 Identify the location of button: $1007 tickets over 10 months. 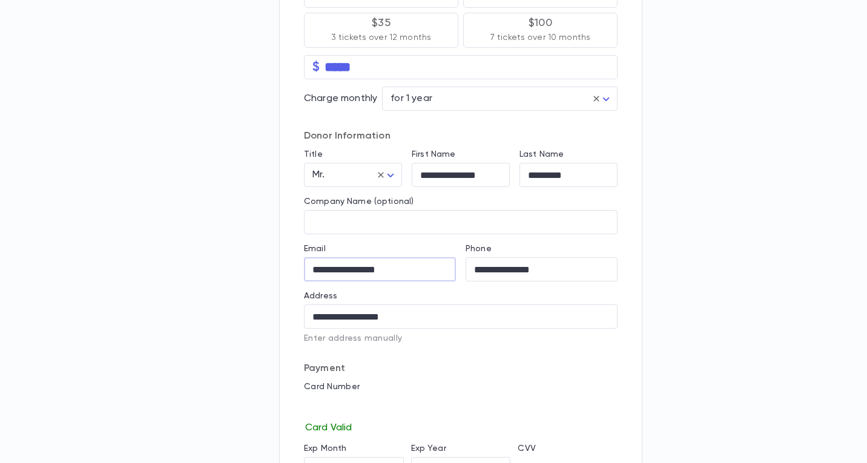
(540, 30).